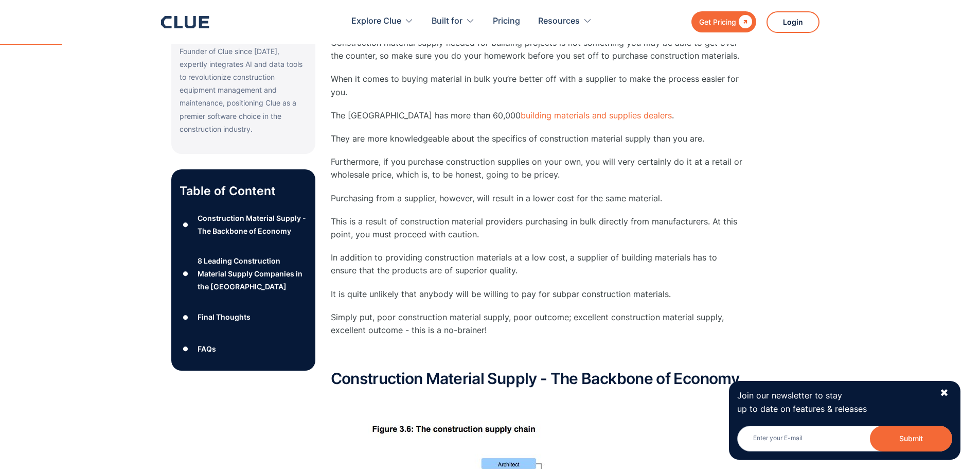 The height and width of the screenshot is (469, 980). I want to click on a: Get Pricing, so click(724, 22).